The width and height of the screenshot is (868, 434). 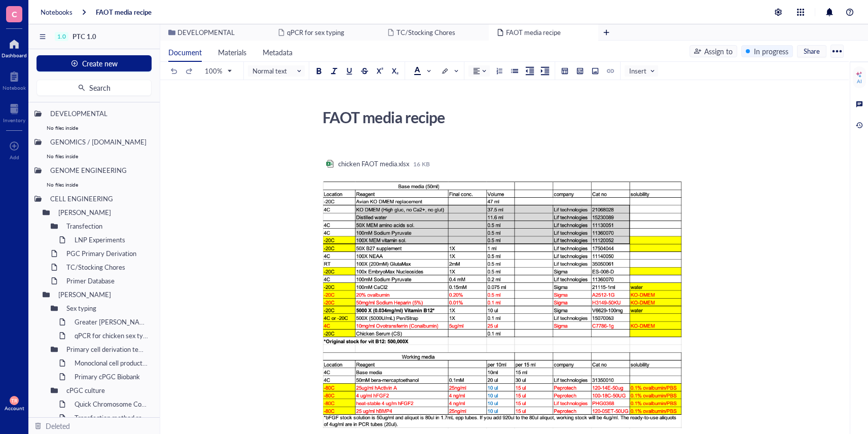 What do you see at coordinates (502, 305) in the screenshot?
I see `img: genemod-experiment-image` at bounding box center [502, 305].